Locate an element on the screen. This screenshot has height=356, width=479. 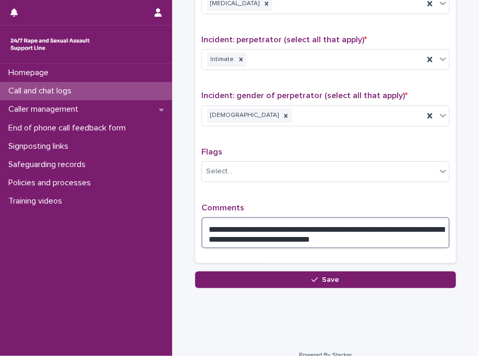
p: Call and chat logs is located at coordinates (42, 91).